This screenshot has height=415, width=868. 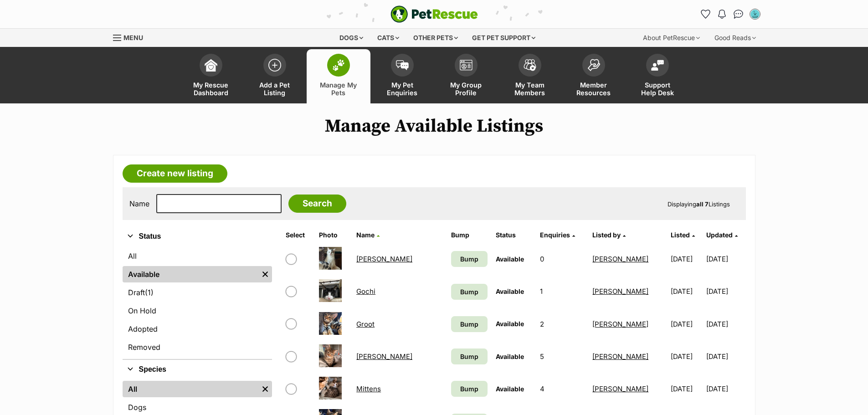 I want to click on img: pet-enquiries-icon-7e3ad2cf08bfb03b45e93fb7055b45f3efa6380592205ae92323e6603595dc1f.svg, so click(x=403, y=65).